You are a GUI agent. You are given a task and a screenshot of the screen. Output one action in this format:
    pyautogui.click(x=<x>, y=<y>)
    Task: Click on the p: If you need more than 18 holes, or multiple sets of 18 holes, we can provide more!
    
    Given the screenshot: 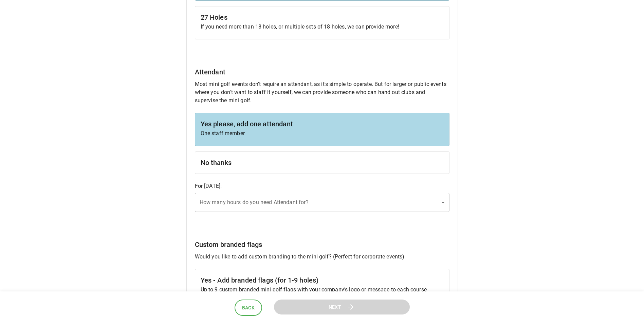 What is the action you would take?
    pyautogui.click(x=322, y=27)
    